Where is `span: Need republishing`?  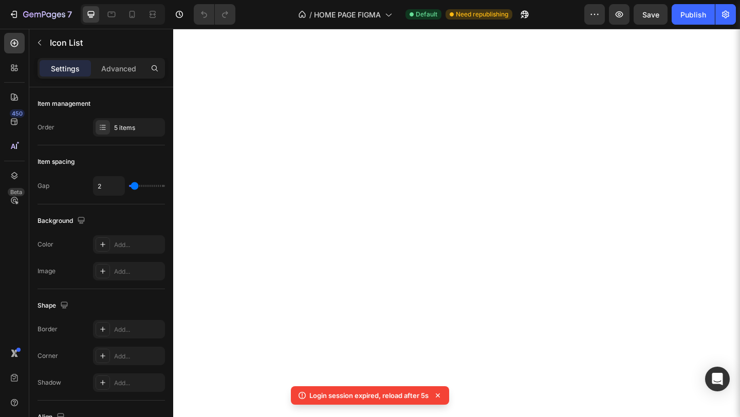 span: Need republishing is located at coordinates (482, 14).